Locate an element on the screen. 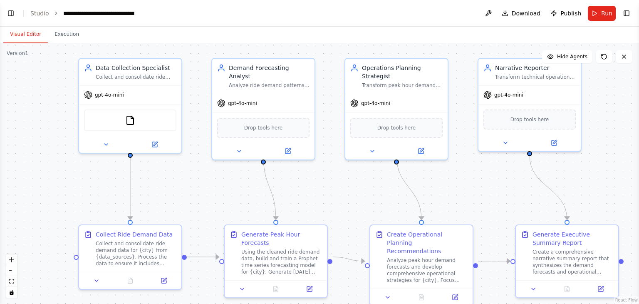  button: Execution is located at coordinates (67, 35).